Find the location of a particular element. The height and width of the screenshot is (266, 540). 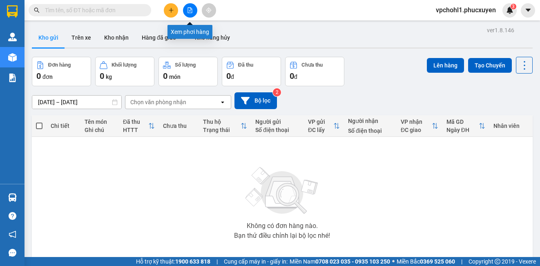

div: Ghi chú is located at coordinates (100, 130).